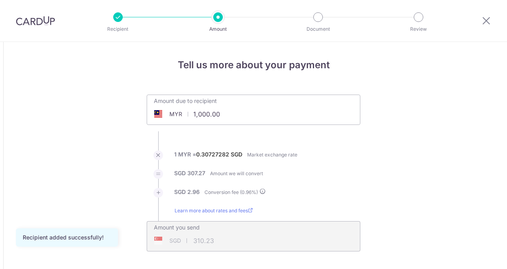 The width and height of the screenshot is (507, 269). I want to click on span: SGD, so click(175, 240).